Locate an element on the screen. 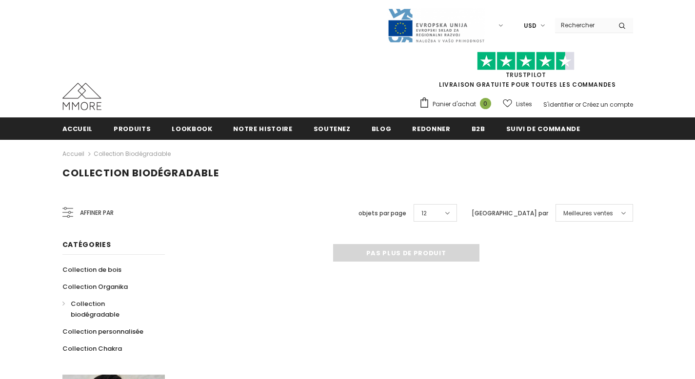  span: 12 is located at coordinates (424, 214).